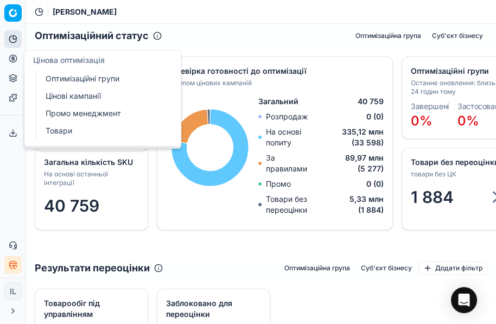  I want to click on a: Промо менеджмент, so click(104, 113).